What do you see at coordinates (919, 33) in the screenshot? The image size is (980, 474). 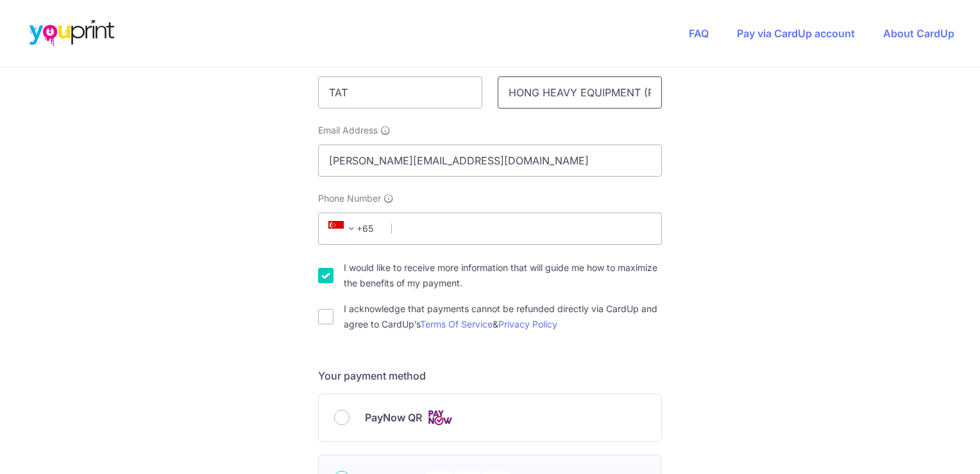 I see `a: About CardUp` at bounding box center [919, 33].